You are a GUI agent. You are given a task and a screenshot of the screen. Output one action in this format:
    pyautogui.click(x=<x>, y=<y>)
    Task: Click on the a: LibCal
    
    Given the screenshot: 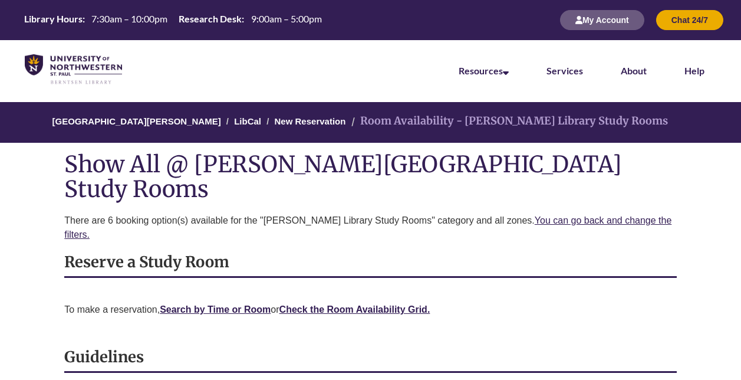 What is the action you would take?
    pyautogui.click(x=248, y=121)
    